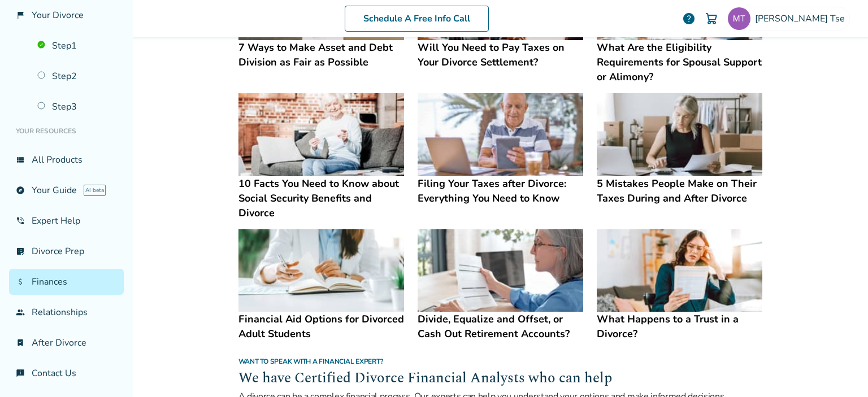  I want to click on a: chat_infoContact Us, so click(66, 373).